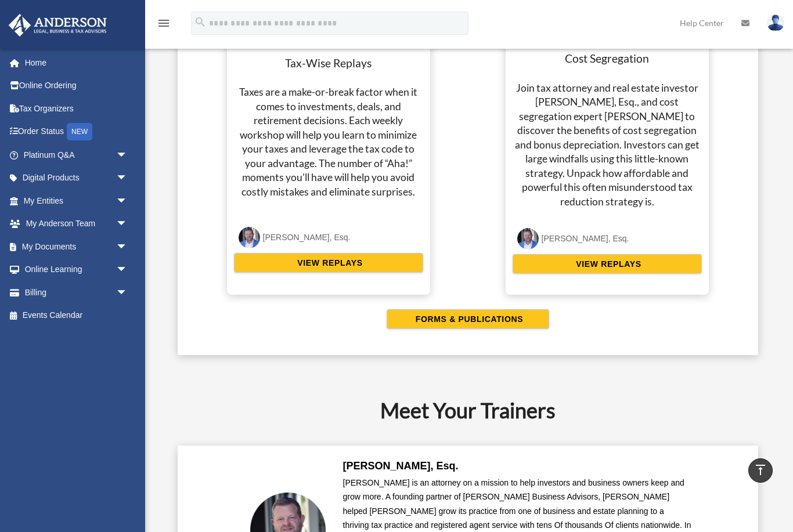  I want to click on a: Digital Productsarrow_drop_down, so click(76, 179).